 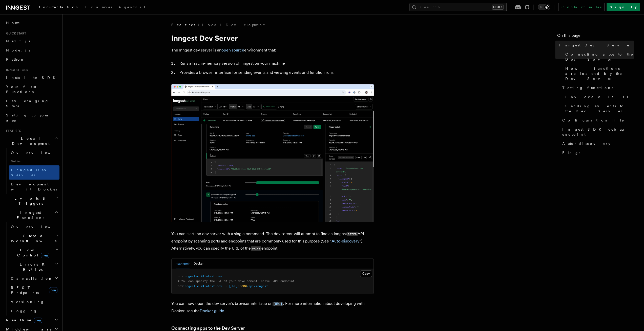 What do you see at coordinates (276, 63) in the screenshot?
I see `li: Runs a fast, in-memory version of Inngest on your machine` at bounding box center [276, 63].